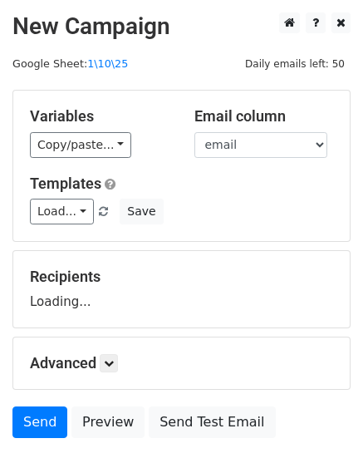 This screenshot has height=463, width=363. I want to click on a: Templates, so click(66, 183).